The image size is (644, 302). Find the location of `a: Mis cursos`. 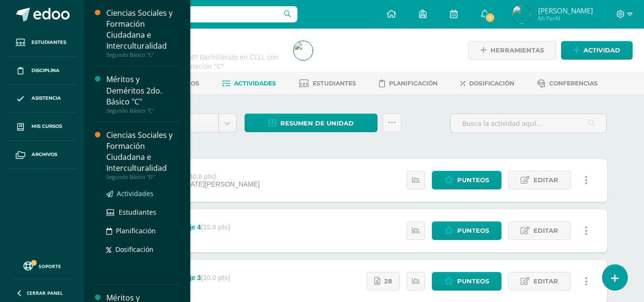

a: Mis cursos is located at coordinates (42, 126).